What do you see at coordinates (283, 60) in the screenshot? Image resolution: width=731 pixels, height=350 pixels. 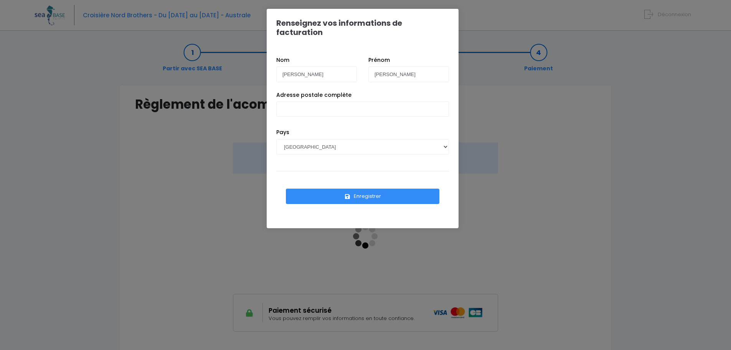 I see `label: Nom` at bounding box center [283, 60].